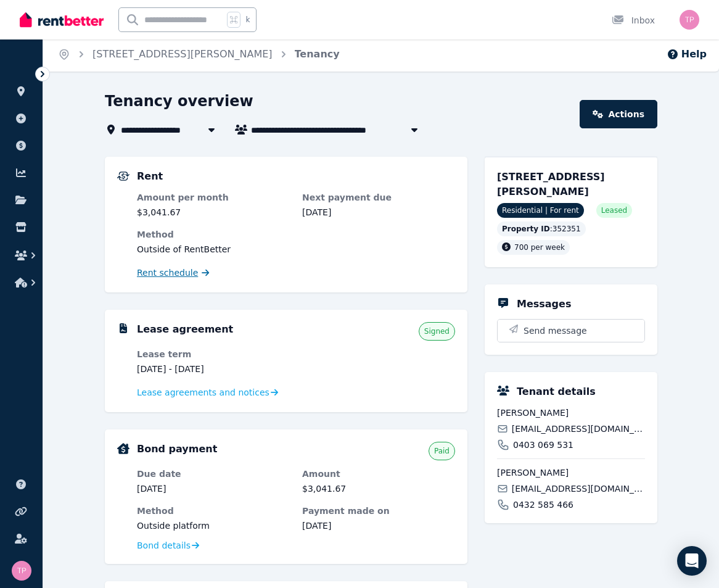 This screenshot has height=588, width=719. What do you see at coordinates (177, 449) in the screenshot?
I see `h5: Bond payment` at bounding box center [177, 449].